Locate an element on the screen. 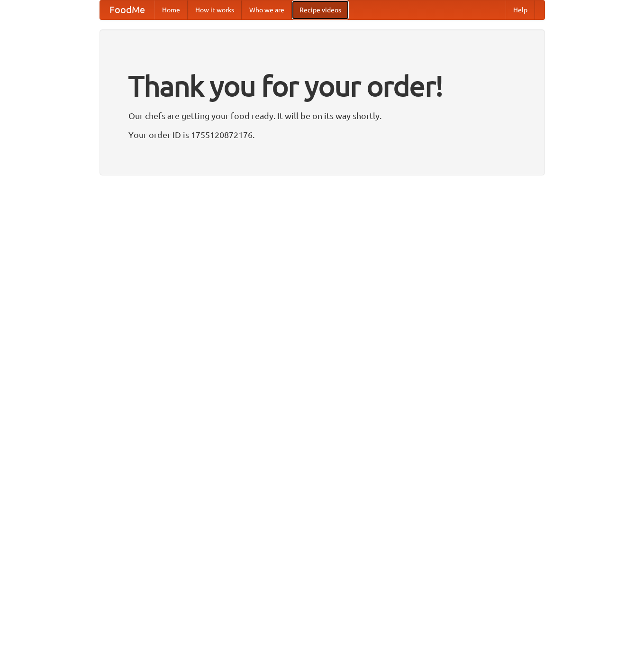  a: How it works is located at coordinates (214, 10).